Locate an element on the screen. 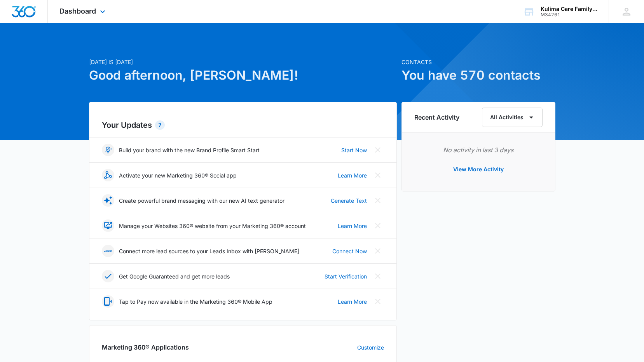  h6: Recent Activity is located at coordinates (437, 117).